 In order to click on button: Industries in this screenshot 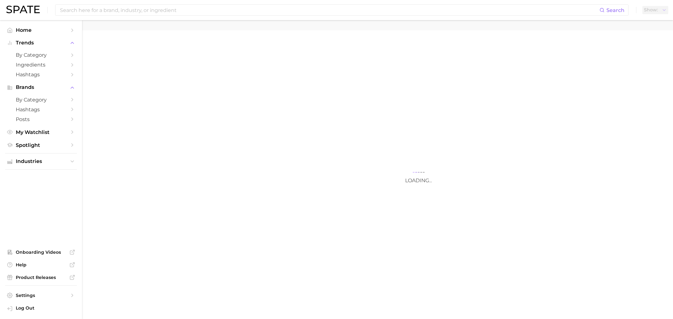, I will do `click(41, 161)`.